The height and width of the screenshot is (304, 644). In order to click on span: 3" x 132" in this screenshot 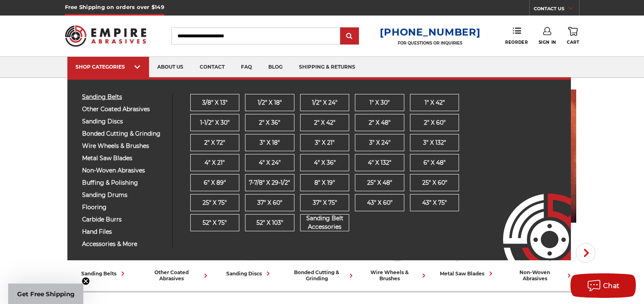, I will do `click(435, 143)`.